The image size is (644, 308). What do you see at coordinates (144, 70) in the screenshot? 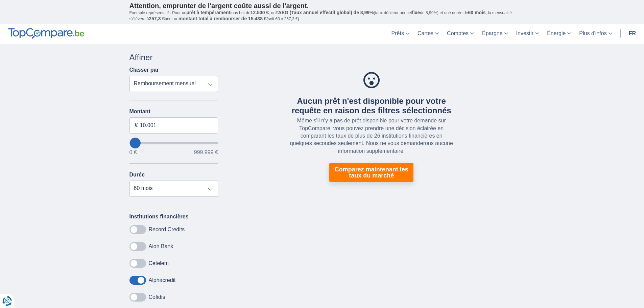
I see `label: Classer par` at bounding box center [144, 70].